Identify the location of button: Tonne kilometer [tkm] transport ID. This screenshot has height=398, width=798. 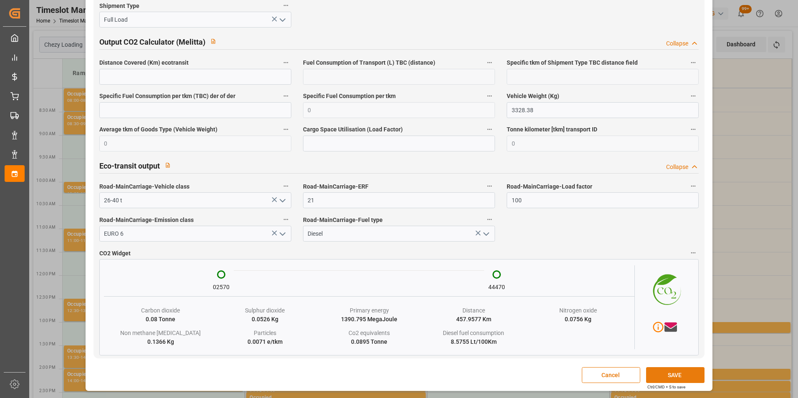
(693, 129).